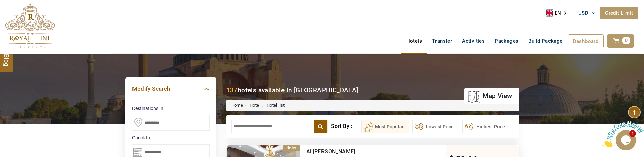 Image resolution: width=644 pixels, height=157 pixels. I want to click on span: Blog, so click(7, 56).